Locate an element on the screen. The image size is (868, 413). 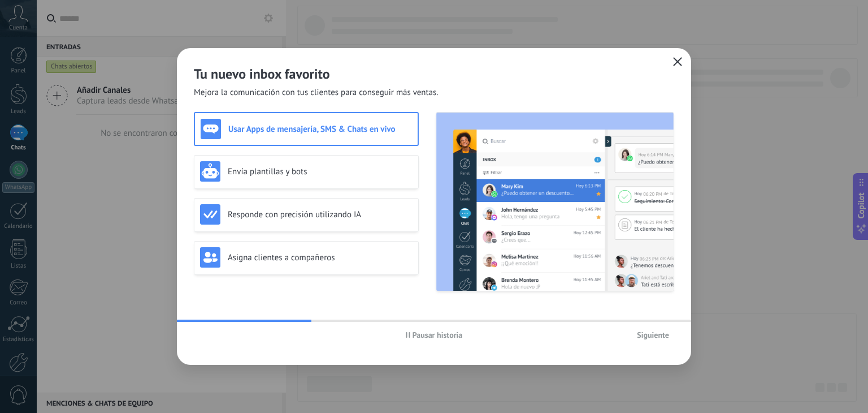
h3: Responde con precisión utilizando IA is located at coordinates (320, 214).